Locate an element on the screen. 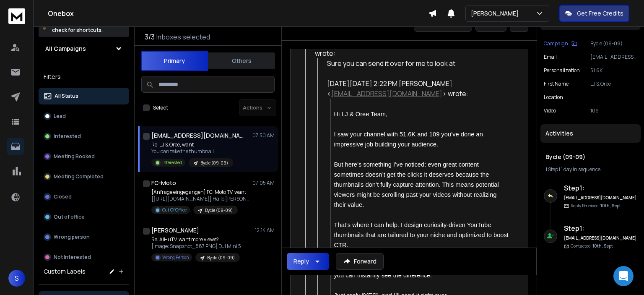 This screenshot has height=295, width=644. label: Select is located at coordinates (160, 108).